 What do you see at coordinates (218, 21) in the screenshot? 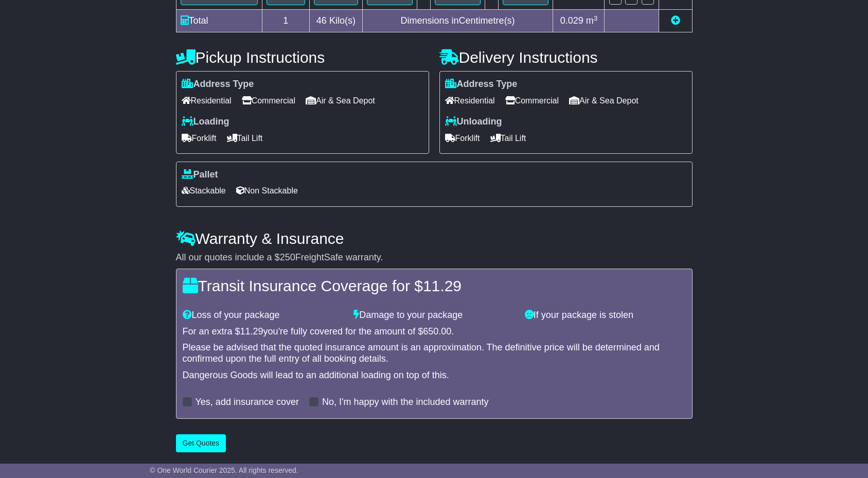
I see `td: Total` at bounding box center [218, 21].